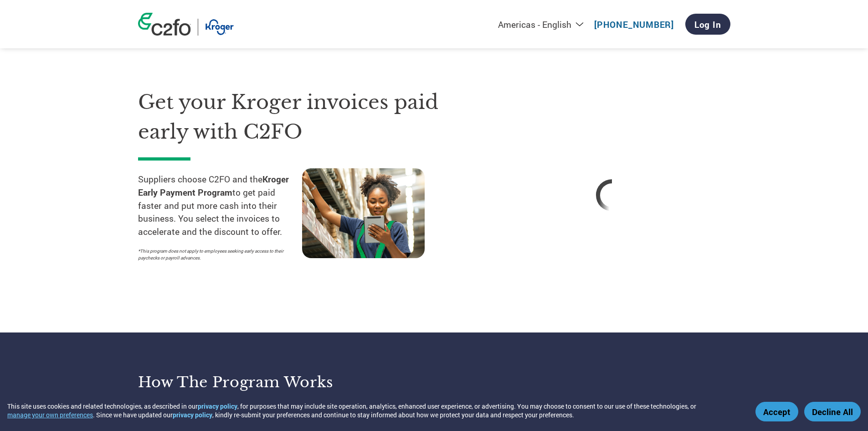 This screenshot has width=868, height=431. I want to click on p: Suppliers choose C2FO and the to get paid faster and put more cash into their business. You selec..., so click(220, 206).